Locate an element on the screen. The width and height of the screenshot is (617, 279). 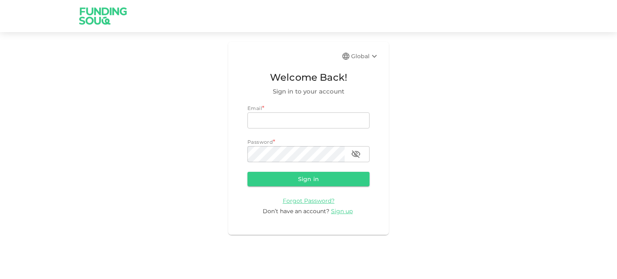
span: Don’t have an account? is located at coordinates (296, 211).